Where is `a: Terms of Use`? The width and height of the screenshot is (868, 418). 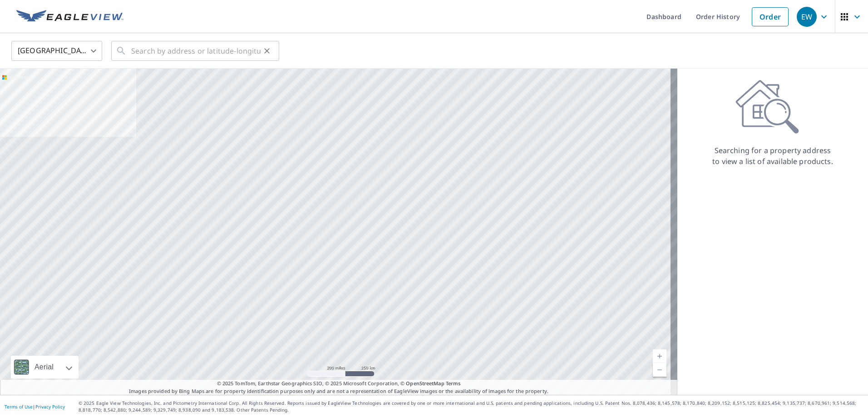
a: Terms of Use is located at coordinates (18, 407).